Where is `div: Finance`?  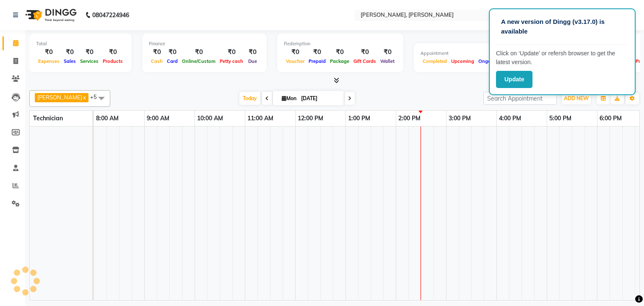 div: Finance is located at coordinates (204, 44).